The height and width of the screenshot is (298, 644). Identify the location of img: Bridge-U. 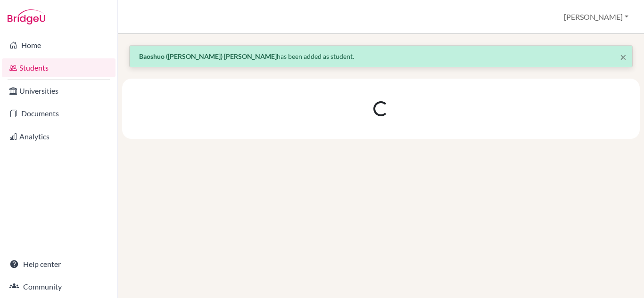
(26, 17).